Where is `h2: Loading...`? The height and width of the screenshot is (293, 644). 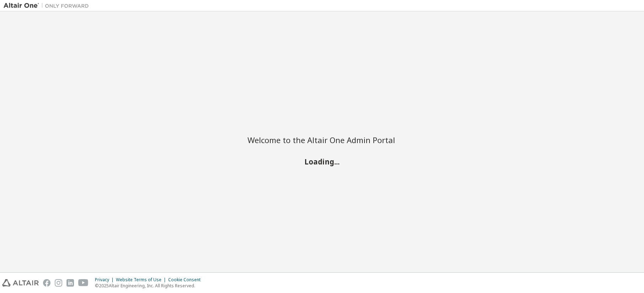
h2: Loading... is located at coordinates (322, 161).